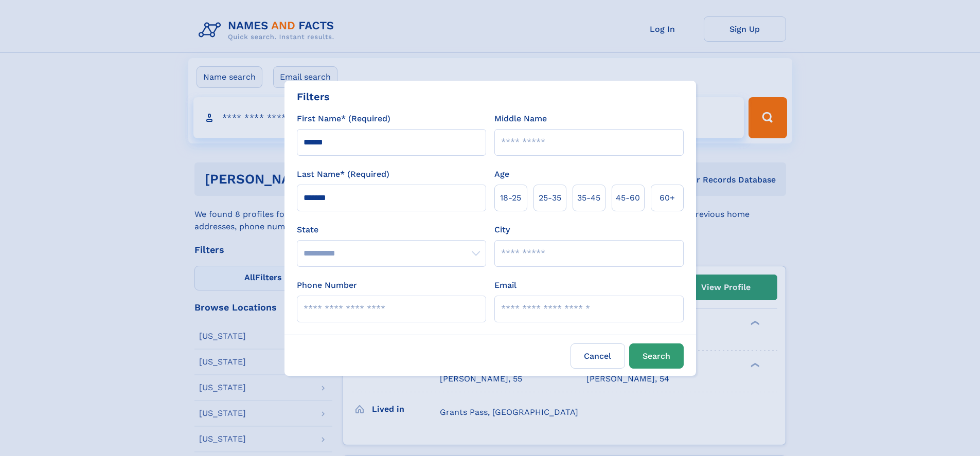  Describe the element at coordinates (550, 198) in the screenshot. I see `span: 25‑35` at that location.